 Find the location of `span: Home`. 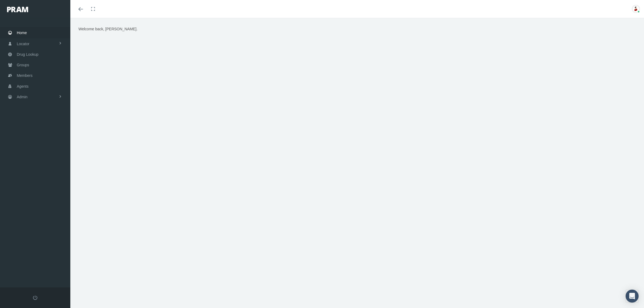

span: Home is located at coordinates (22, 33).